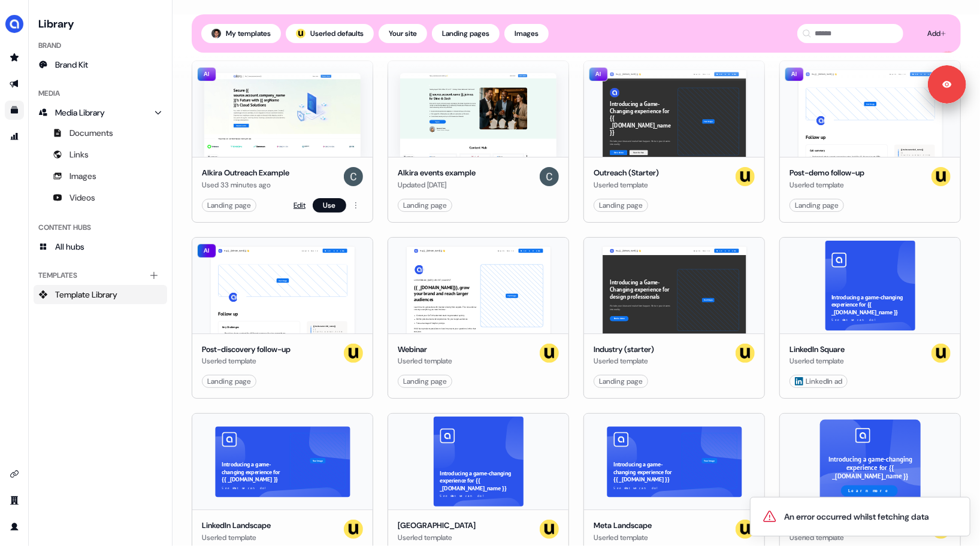  What do you see at coordinates (465, 34) in the screenshot?
I see `button: Landing pages` at bounding box center [465, 34].